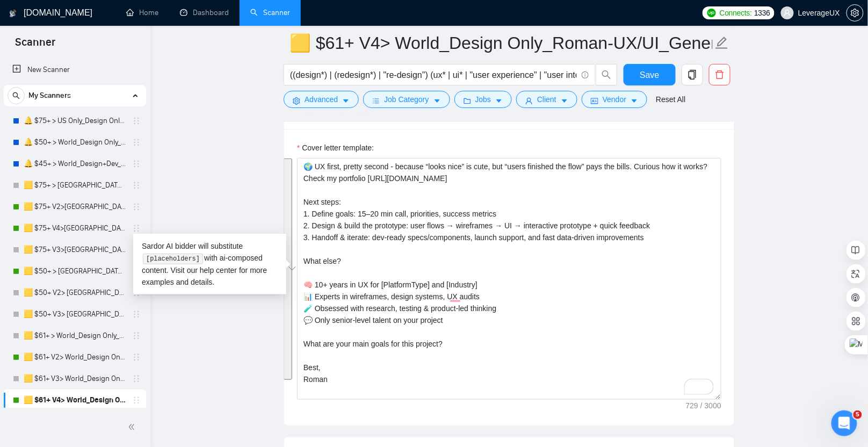 The height and width of the screenshot is (447, 868). Describe the element at coordinates (172, 259) in the screenshot. I see `code: [placeholders]` at that location.